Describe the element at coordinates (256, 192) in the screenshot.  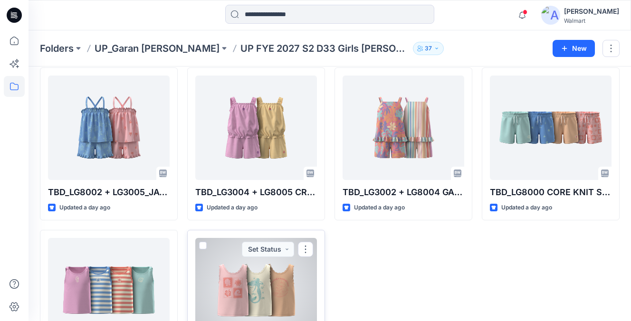
I see `p: TBD_LG3004 + LG8005 CRINKLE TANK AND SHORT KNIT SET` at that location.